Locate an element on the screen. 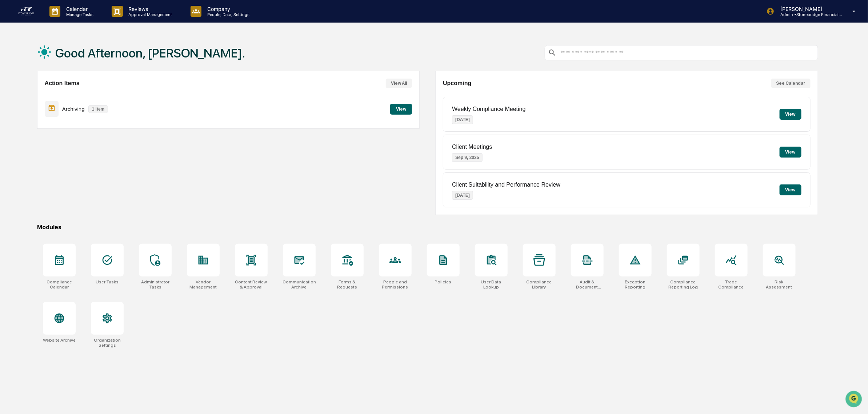 Image resolution: width=868 pixels, height=414 pixels. div: Start new chat is located at coordinates (72, 60).